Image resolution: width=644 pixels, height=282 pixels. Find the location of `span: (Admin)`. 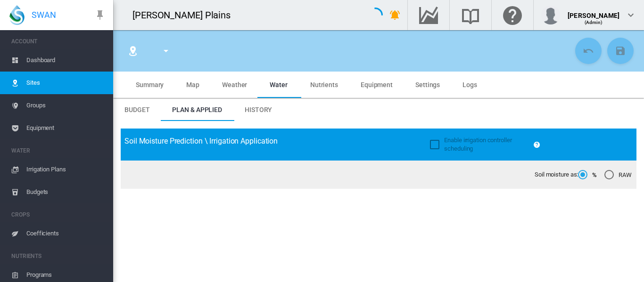

span: (Admin) is located at coordinates (593, 22).